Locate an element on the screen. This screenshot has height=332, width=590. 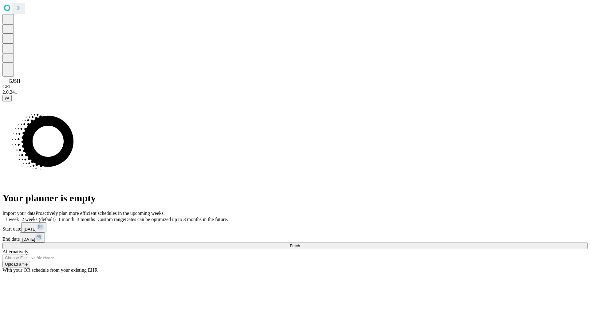
span: Proactively plan more efficient schedules in the upcoming weeks. is located at coordinates (100, 213).